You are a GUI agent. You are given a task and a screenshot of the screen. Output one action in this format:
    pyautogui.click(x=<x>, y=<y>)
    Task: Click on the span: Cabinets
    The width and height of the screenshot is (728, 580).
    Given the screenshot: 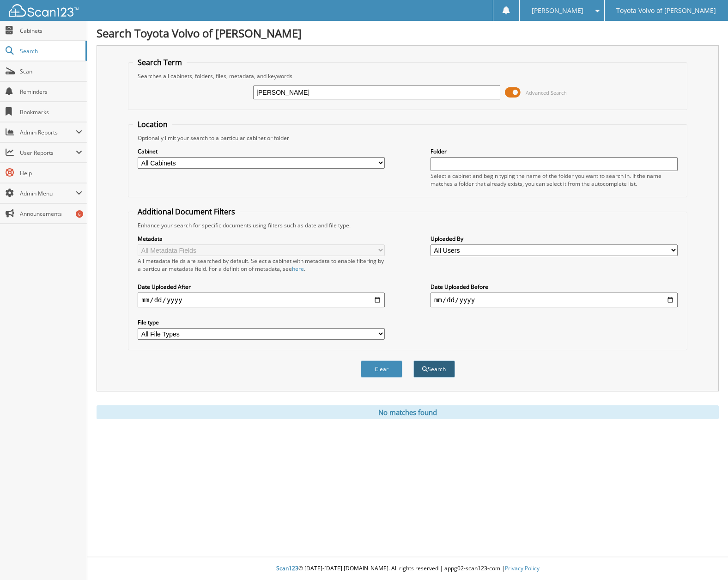 What is the action you would take?
    pyautogui.click(x=51, y=31)
    